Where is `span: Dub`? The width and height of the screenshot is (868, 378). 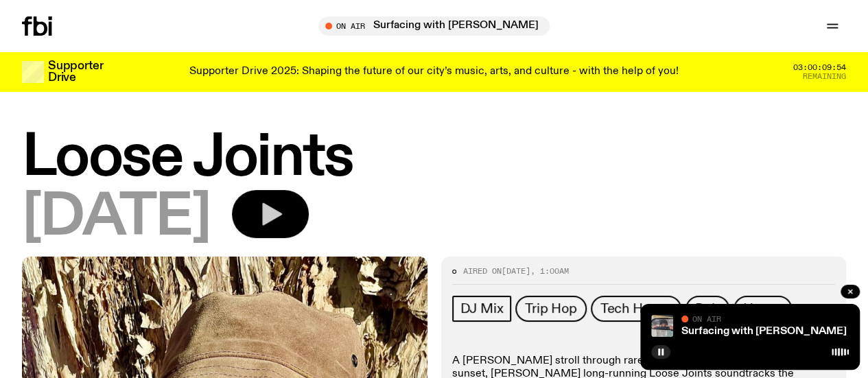 span: Dub is located at coordinates (708, 308).